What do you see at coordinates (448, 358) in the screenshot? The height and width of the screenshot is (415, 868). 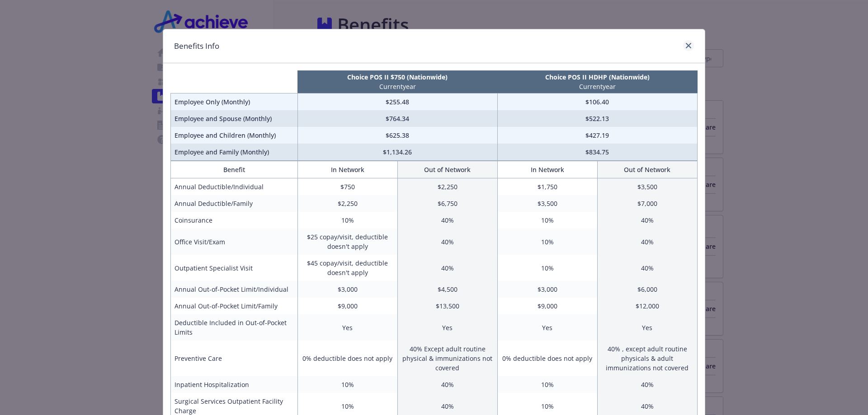 I see `td: 40% Except adult routine physical & immunizations not covered` at bounding box center [448, 358].